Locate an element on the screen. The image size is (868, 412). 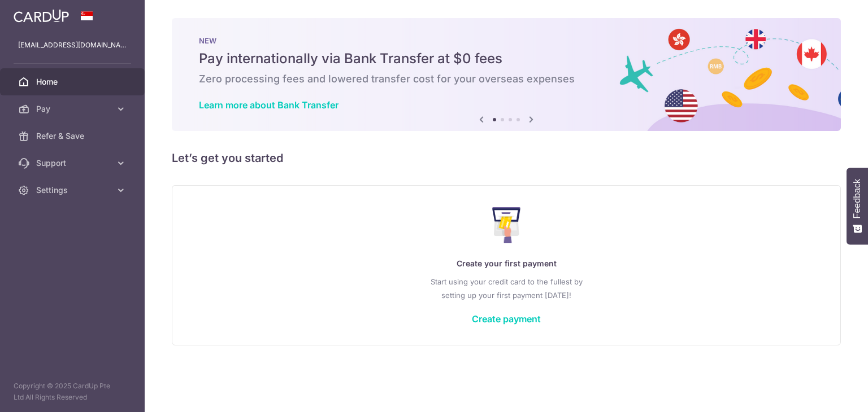
span: Pay is located at coordinates (73, 109).